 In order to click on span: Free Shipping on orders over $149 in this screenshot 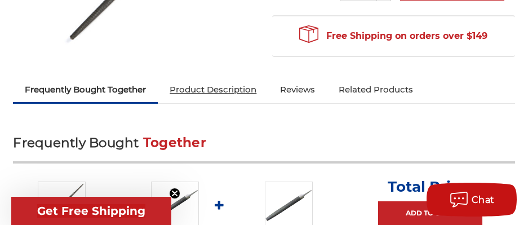, I will do `click(393, 36)`.